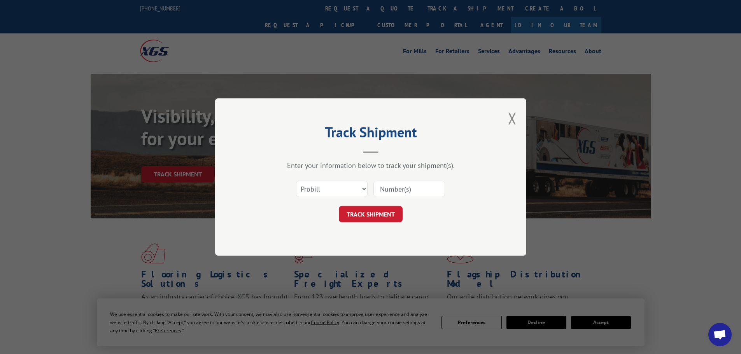 Image resolution: width=741 pixels, height=354 pixels. What do you see at coordinates (409, 189) in the screenshot?
I see `input: Number(s)` at bounding box center [409, 189].